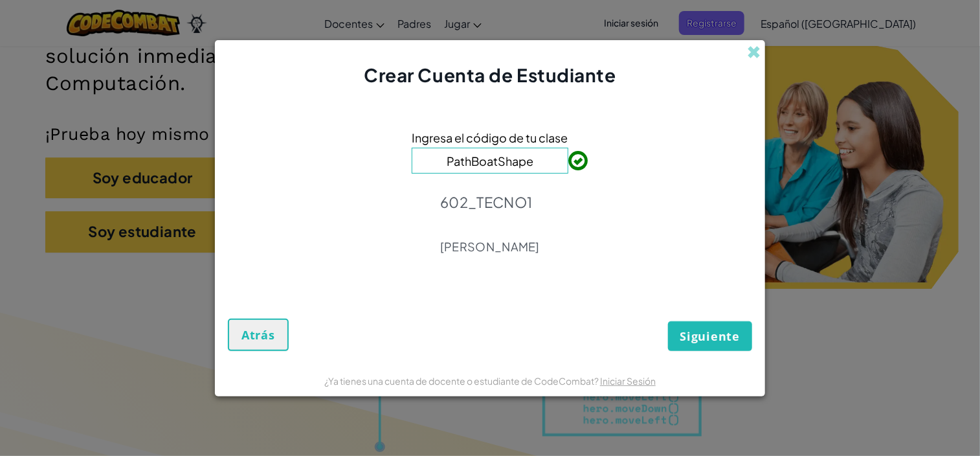  What do you see at coordinates (258, 335) in the screenshot?
I see `span: Atrás` at bounding box center [258, 335].